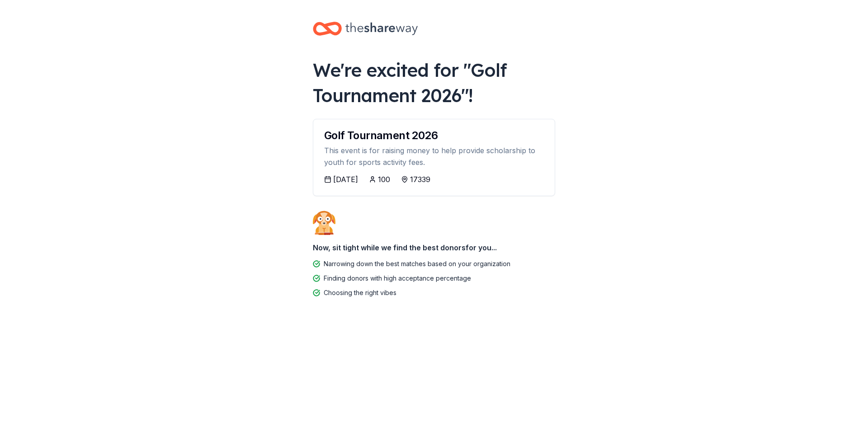 This screenshot has width=868, height=427. I want to click on div: This event is for raising money to help provide scholarship to youth for sports activity fees., so click(434, 156).